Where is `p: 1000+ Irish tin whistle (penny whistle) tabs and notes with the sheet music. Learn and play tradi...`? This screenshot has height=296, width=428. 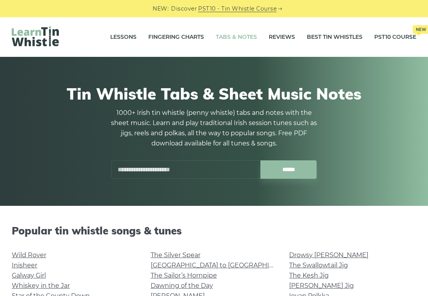
p: 1000+ Irish tin whistle (penny whistle) tabs and notes with the sheet music. Learn and play tradi... is located at coordinates (214, 128).